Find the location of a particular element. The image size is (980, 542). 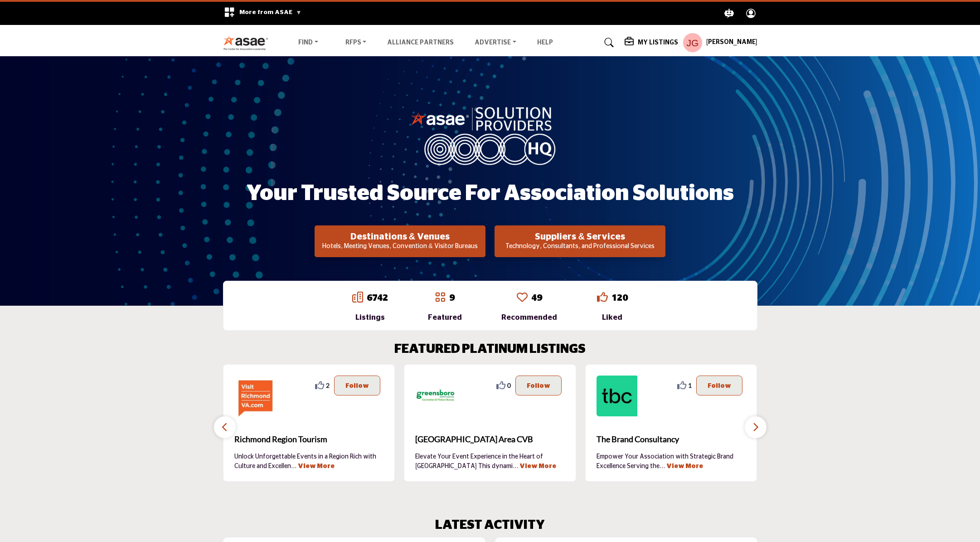

span: 0 is located at coordinates (509, 385).